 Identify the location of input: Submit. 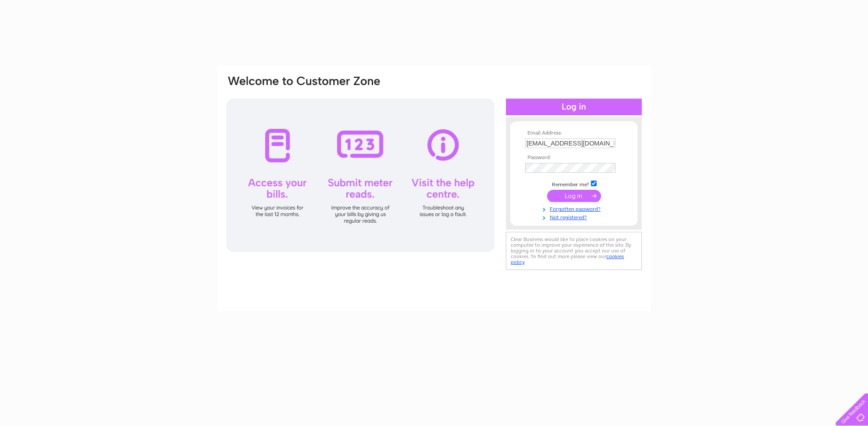
(574, 196).